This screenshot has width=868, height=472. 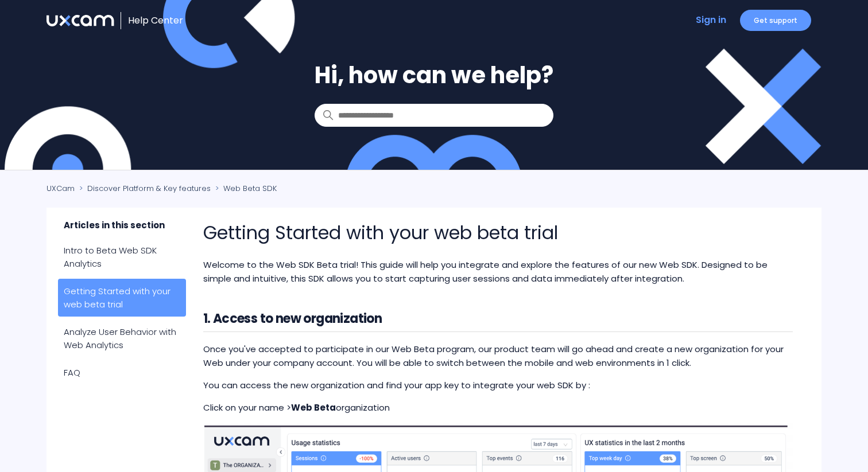 I want to click on a: Analyze User Behavior with Web Analytics, so click(x=122, y=338).